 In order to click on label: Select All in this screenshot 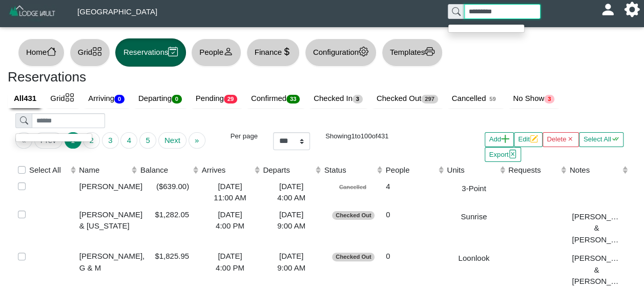, I will do `click(45, 170)`.